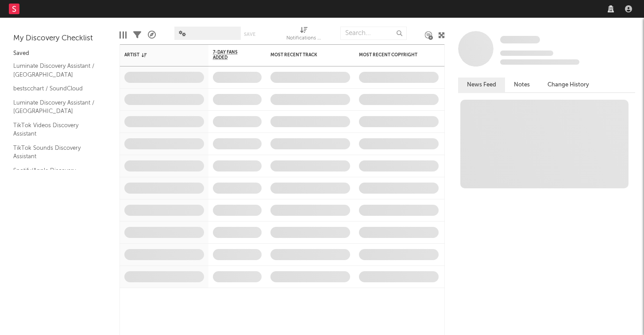 The height and width of the screenshot is (335, 644). What do you see at coordinates (373, 33) in the screenshot?
I see `input: Search...` at bounding box center [373, 33].